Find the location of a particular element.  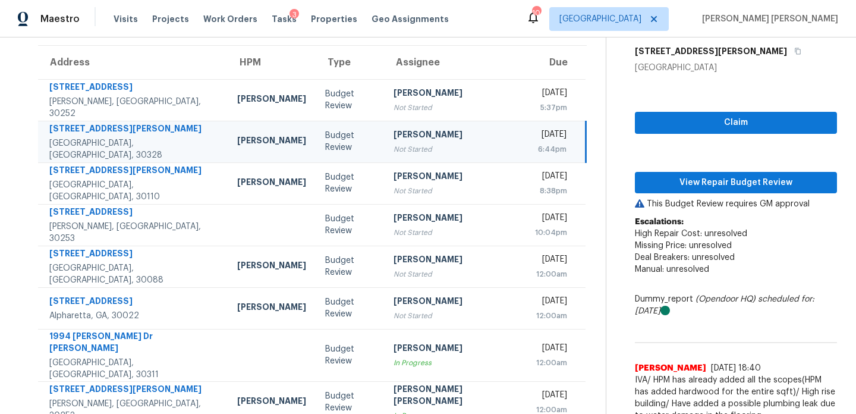

span: Properties is located at coordinates (334, 19).